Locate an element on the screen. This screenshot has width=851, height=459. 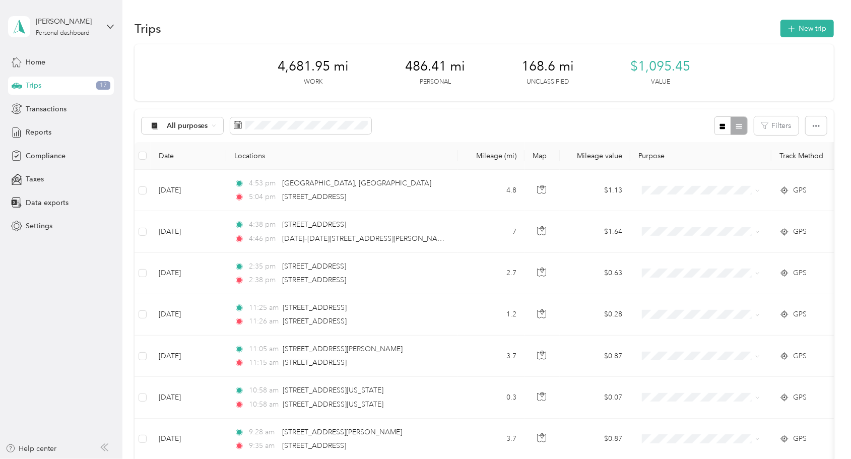
td: 7 is located at coordinates (491, 232).